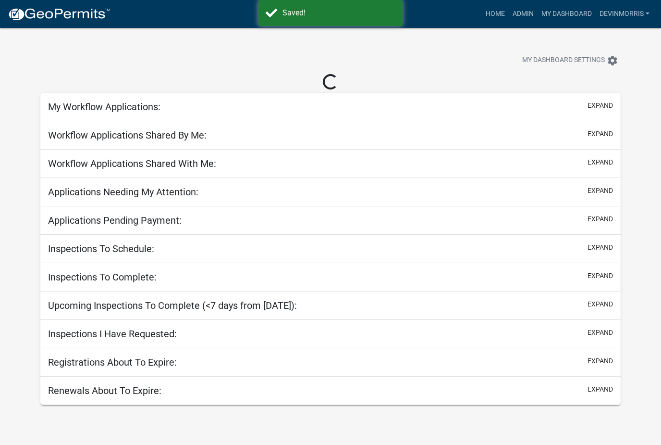 Image resolution: width=661 pixels, height=445 pixels. What do you see at coordinates (102, 277) in the screenshot?
I see `h5: Inspections To Complete:` at bounding box center [102, 277].